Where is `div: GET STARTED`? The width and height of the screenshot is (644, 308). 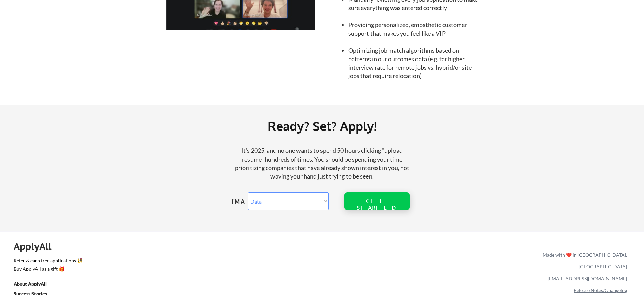 div: GET STARTED is located at coordinates (377, 204).